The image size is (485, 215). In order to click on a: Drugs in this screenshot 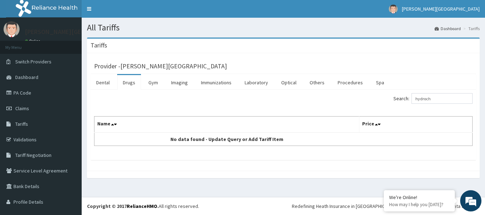, I will do `click(129, 83)`.